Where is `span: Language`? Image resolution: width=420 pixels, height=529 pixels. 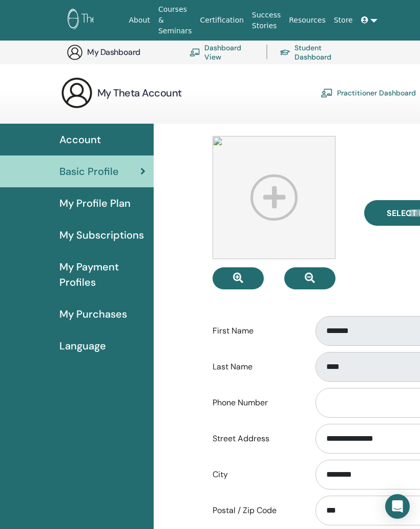 span: Language is located at coordinates (83, 345).